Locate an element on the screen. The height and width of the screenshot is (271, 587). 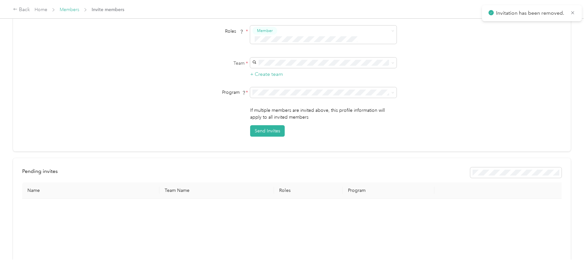
button: + Create team is located at coordinates (267, 74).